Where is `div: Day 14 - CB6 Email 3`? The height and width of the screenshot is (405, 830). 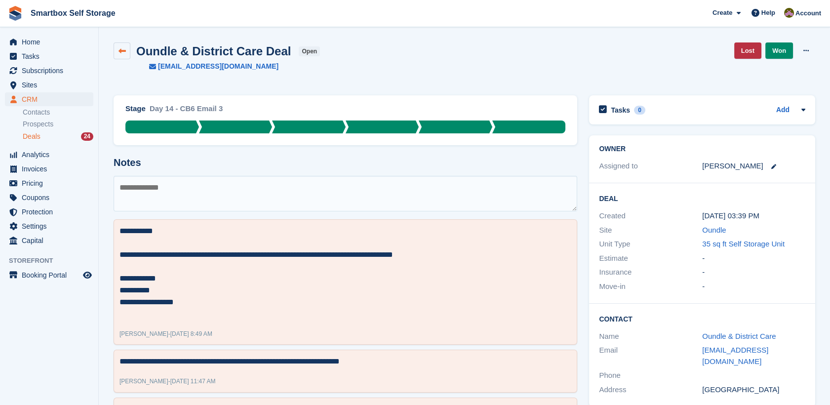 div: Day 14 - CB6 Email 3 is located at coordinates (186, 112).